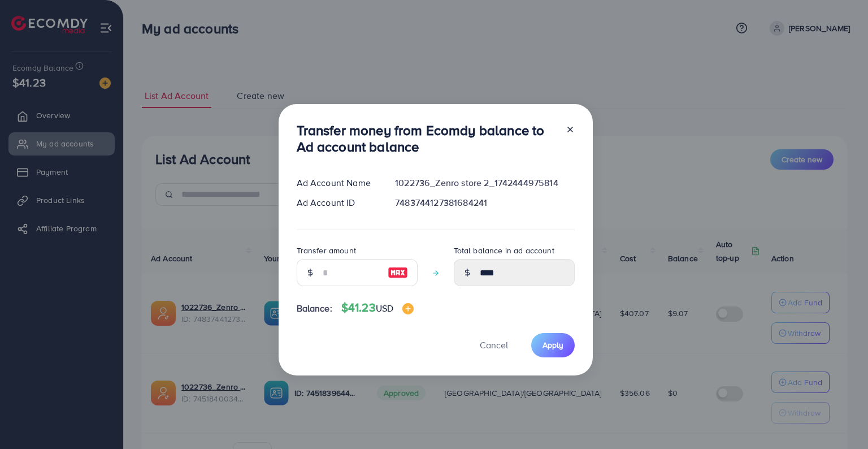 The height and width of the screenshot is (449, 868). I want to click on label: Transfer amount, so click(326, 250).